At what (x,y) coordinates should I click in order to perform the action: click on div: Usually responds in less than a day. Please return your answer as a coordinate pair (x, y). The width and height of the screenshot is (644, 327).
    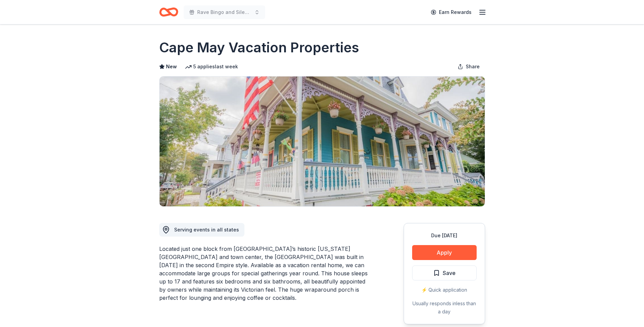
    Looking at the image, I should click on (445, 308).